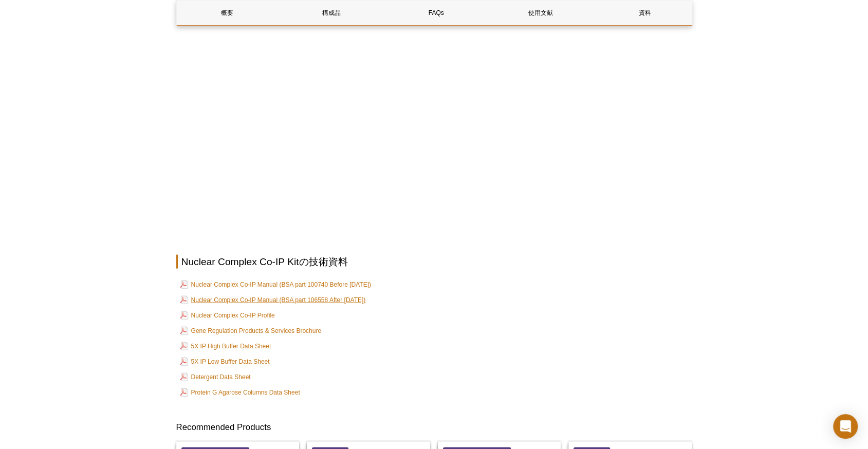  Describe the element at coordinates (541, 13) in the screenshot. I see `a: 使用文献` at that location.